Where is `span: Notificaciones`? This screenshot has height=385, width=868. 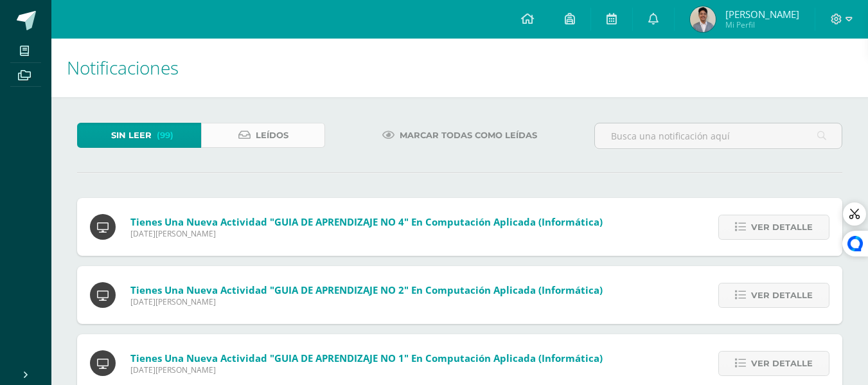
span: Notificaciones is located at coordinates (123, 68).